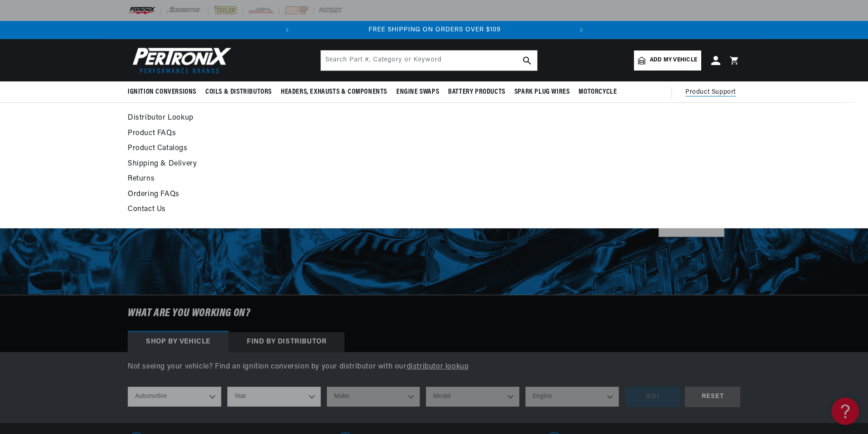 Image resolution: width=868 pixels, height=434 pixels. What do you see at coordinates (351, 165) in the screenshot?
I see `a: Shipping & Delivery` at bounding box center [351, 165].